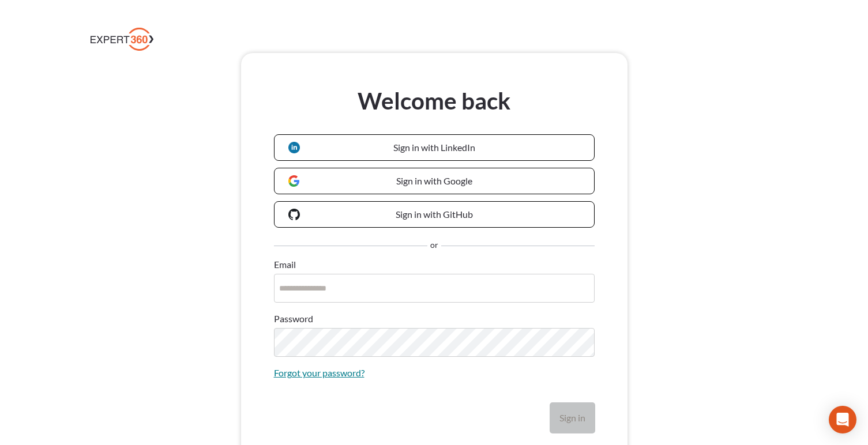  I want to click on label: Password, so click(293, 319).